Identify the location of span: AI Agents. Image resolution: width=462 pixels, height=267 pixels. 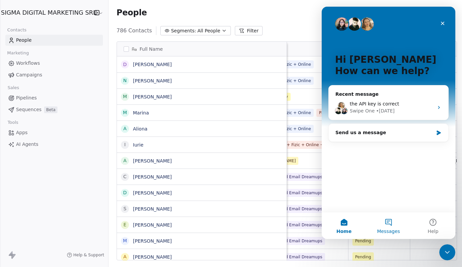
(27, 144).